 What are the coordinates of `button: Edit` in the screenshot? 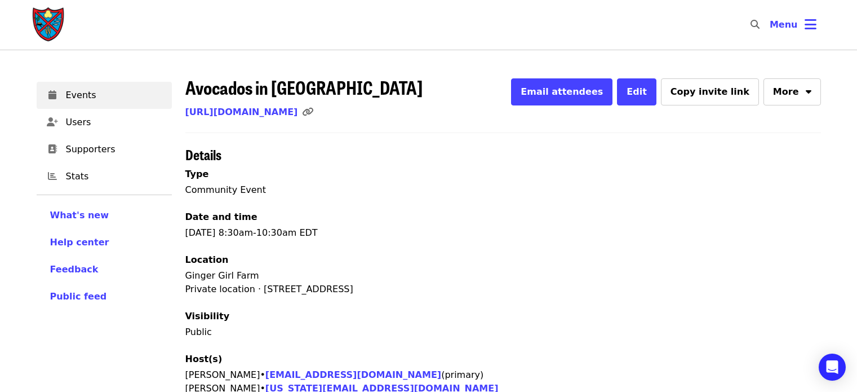 It's located at (637, 92).